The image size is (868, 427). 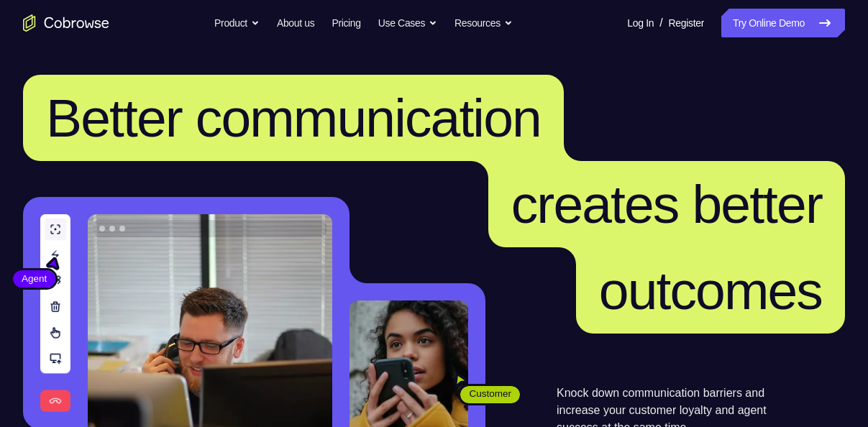 I want to click on button: Resources, so click(x=483, y=23).